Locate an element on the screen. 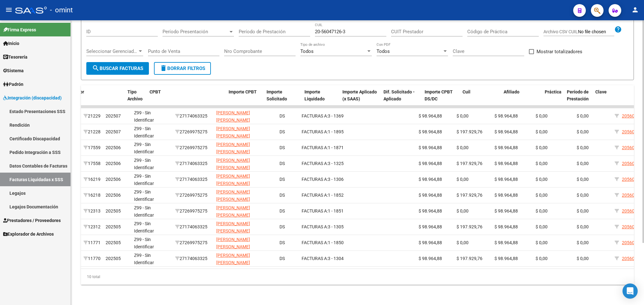 This screenshot has height=305, width=644. div: 16219 is located at coordinates (92, 179).